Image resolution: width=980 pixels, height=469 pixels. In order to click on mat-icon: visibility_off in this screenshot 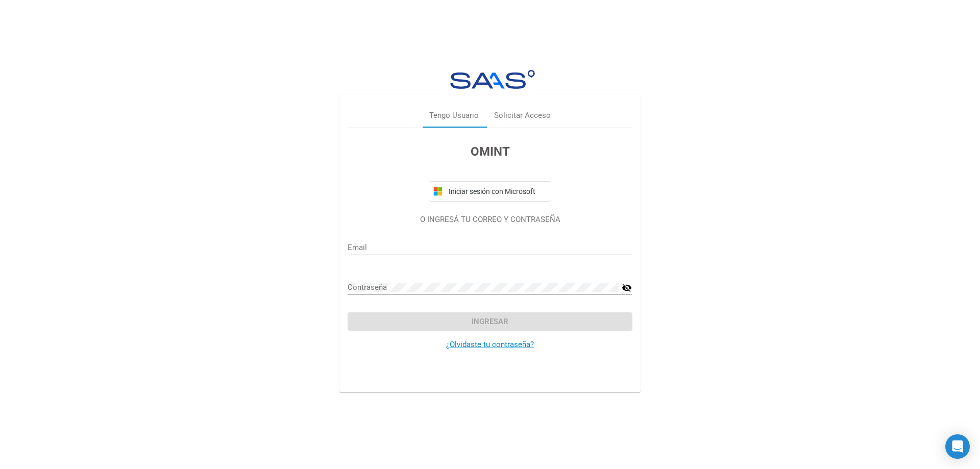, I will do `click(627, 288)`.